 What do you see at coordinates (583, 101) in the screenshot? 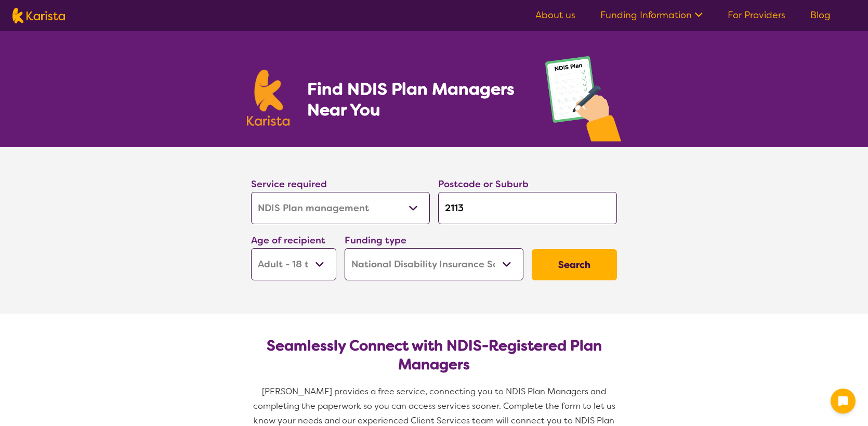
I see `img: plan-management` at bounding box center [583, 101].